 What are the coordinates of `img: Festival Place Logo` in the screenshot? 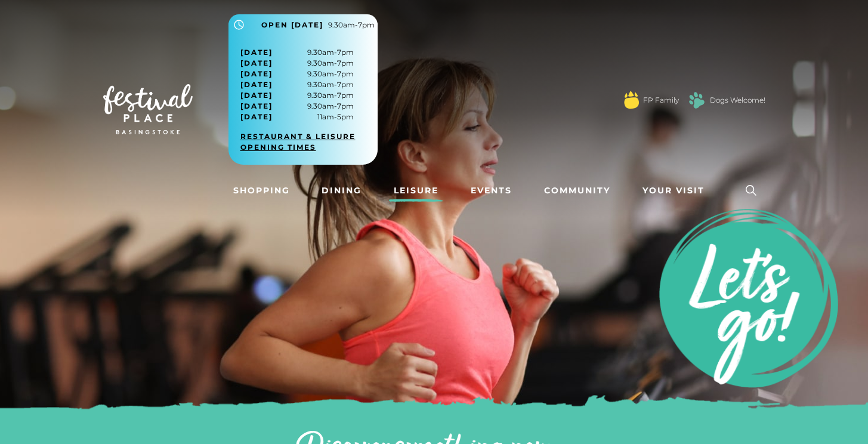 It's located at (148, 109).